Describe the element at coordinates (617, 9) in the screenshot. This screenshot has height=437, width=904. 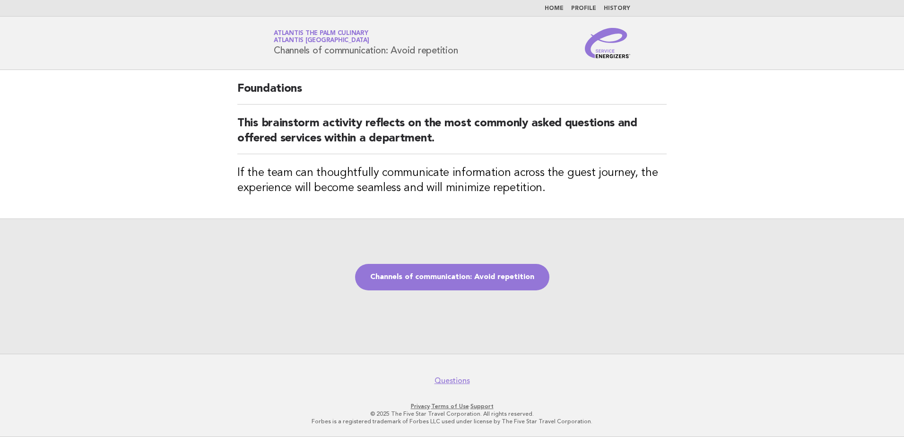
I see `a: History` at that location.